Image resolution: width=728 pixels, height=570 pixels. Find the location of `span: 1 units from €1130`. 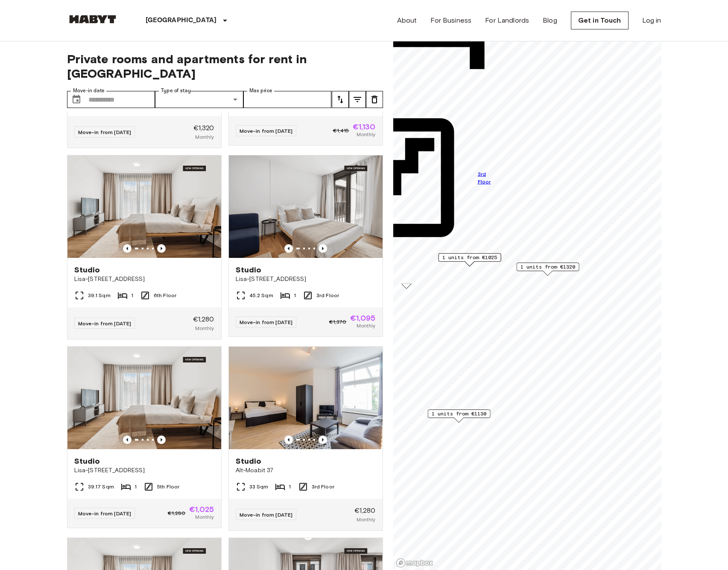

span: 1 units from €1130 is located at coordinates (459, 414).